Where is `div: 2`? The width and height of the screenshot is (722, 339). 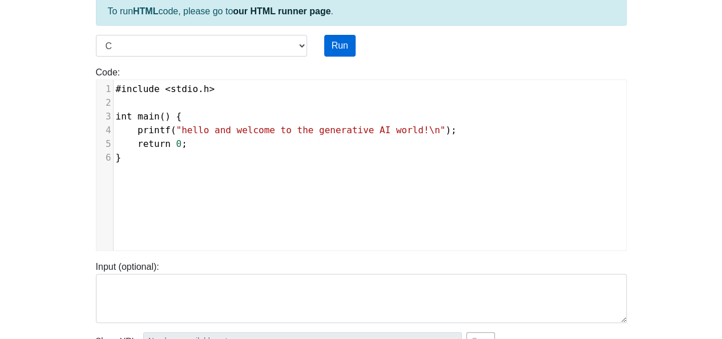
div: 2 is located at coordinates (105, 103).